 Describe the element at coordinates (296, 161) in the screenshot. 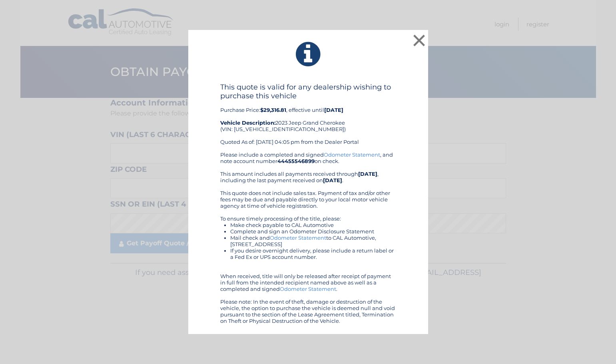

I see `b: 44455546899` at that location.